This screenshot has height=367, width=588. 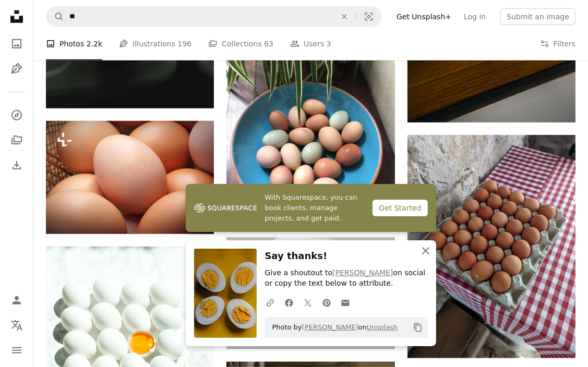 What do you see at coordinates (327, 302) in the screenshot?
I see `a: Share on Pinterest` at bounding box center [327, 302].